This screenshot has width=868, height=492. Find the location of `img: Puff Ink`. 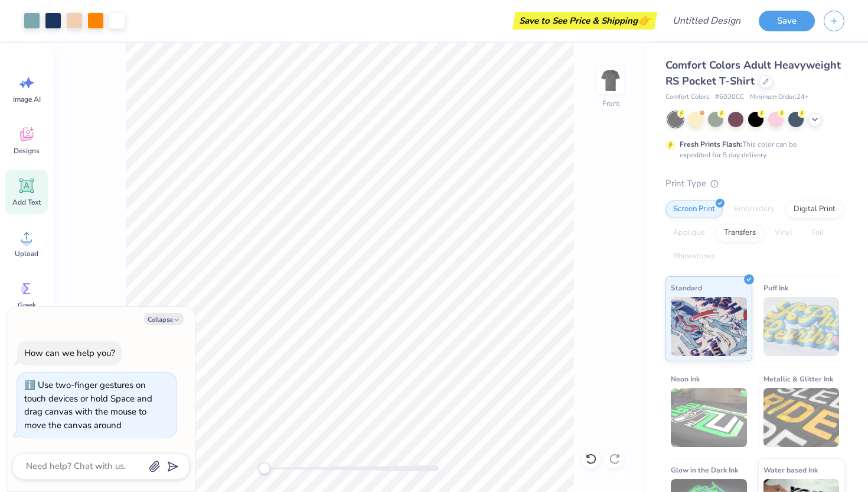

img: Puff Ink is located at coordinates (801, 326).